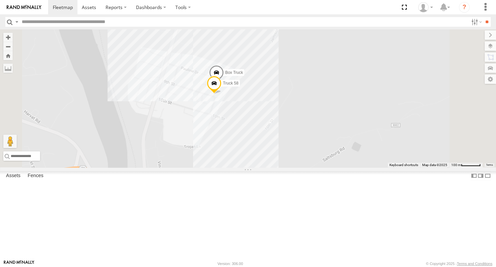 This screenshot has height=267, width=496. Describe the element at coordinates (435, 165) in the screenshot. I see `span: Map data ©2025` at that location.